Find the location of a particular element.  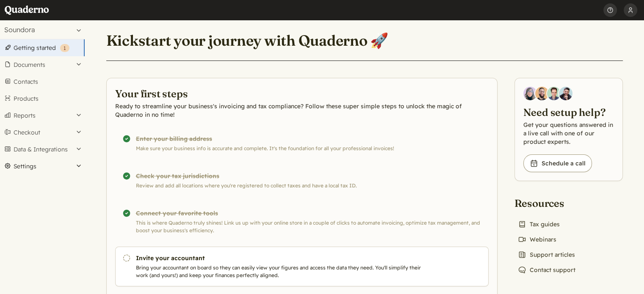

h3: Invite your accountant is located at coordinates (280, 258).